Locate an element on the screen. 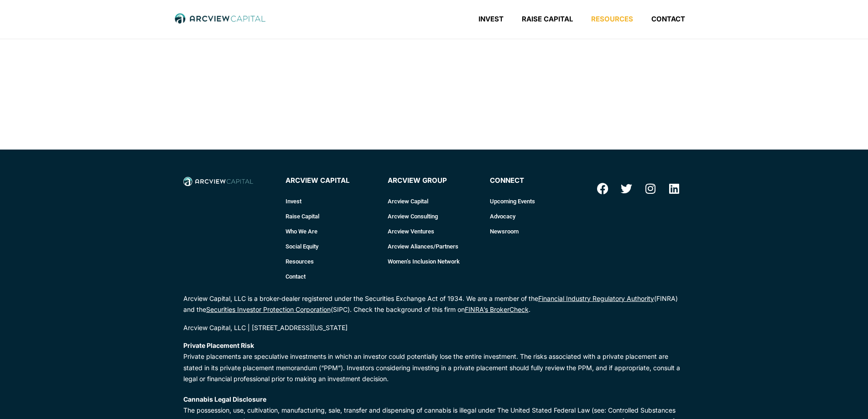  a: Arcview Ventures is located at coordinates (434, 231).